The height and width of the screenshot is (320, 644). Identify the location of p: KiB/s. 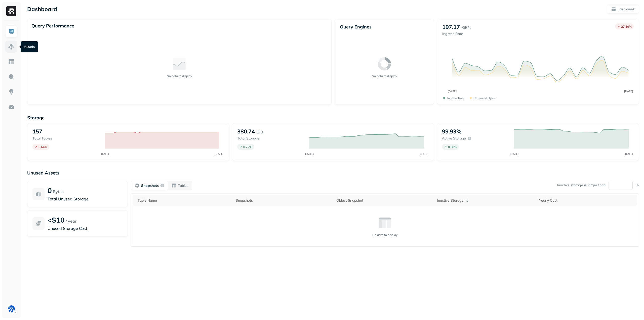
(466, 28).